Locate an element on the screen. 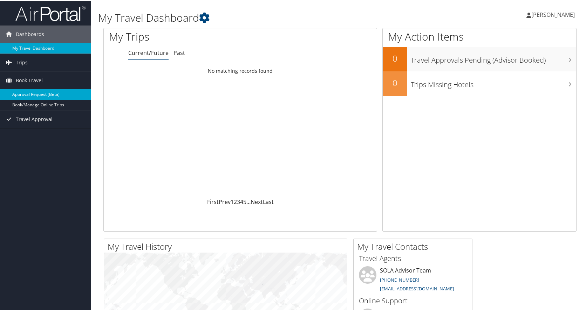 The width and height of the screenshot is (586, 311). td: No matching records found is located at coordinates (240, 70).